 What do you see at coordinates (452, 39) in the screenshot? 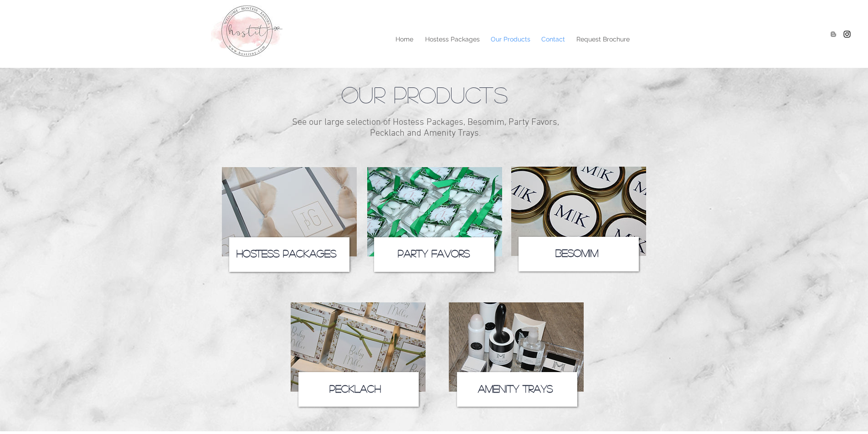
I see `p: Hostess Packages` at bounding box center [452, 39].